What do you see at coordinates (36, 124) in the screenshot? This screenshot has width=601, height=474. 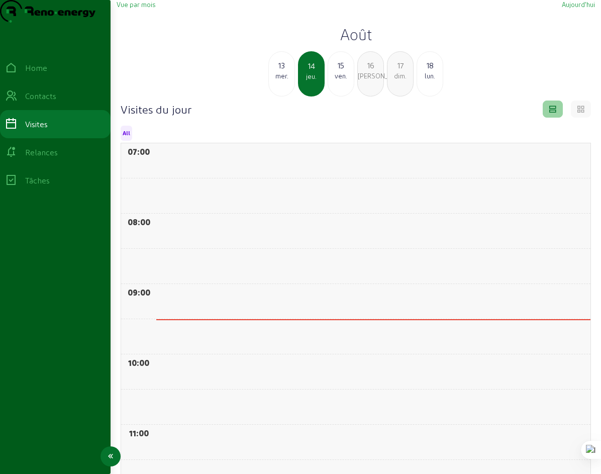 I see `div: Visites` at bounding box center [36, 124].